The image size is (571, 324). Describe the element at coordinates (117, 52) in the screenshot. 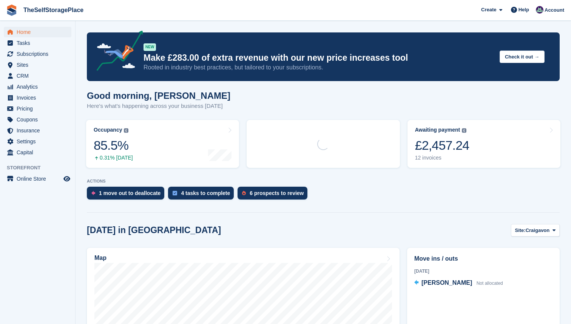

I see `img: price-adjustments-announcement-icon-8257ccfd72463d97f412b2fc003d46551f7dbcb40ab6d574587a9cd5c0d94...` at that location.